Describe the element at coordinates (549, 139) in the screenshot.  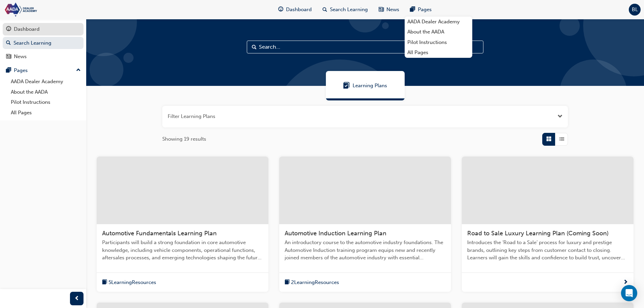
I see `span: Grid` at that location.